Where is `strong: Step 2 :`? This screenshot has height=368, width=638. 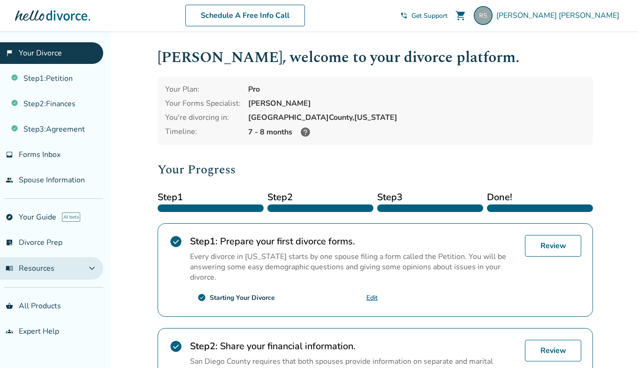
strong: Step 2 : is located at coordinates (204, 345).